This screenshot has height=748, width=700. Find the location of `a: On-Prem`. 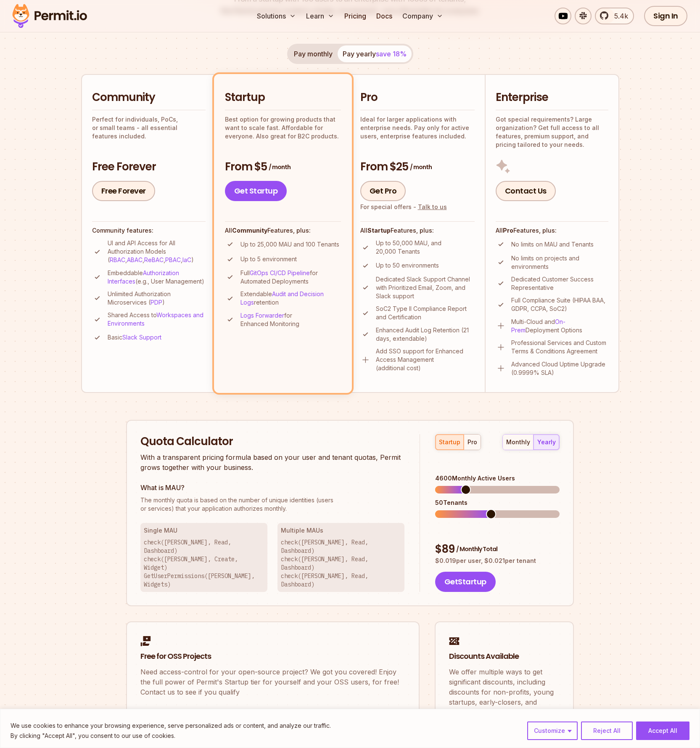

a: On-Prem is located at coordinates (538, 326).